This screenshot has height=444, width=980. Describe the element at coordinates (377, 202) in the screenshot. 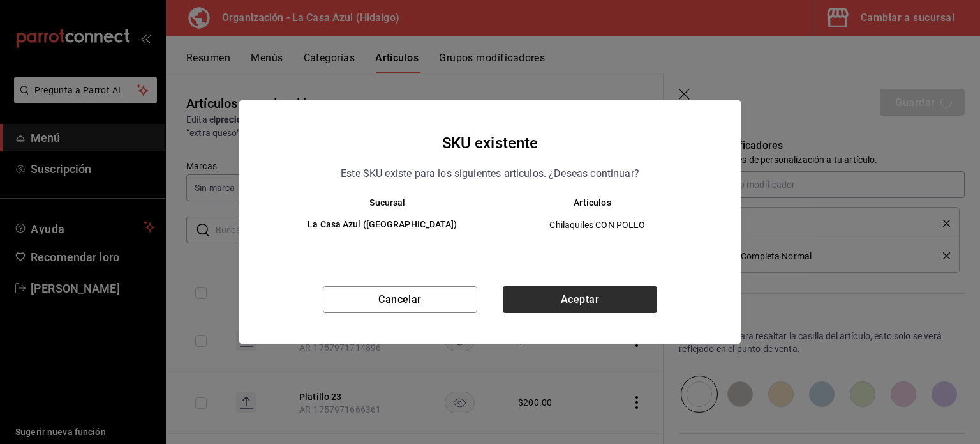

I see `th: Sucursal` at that location.